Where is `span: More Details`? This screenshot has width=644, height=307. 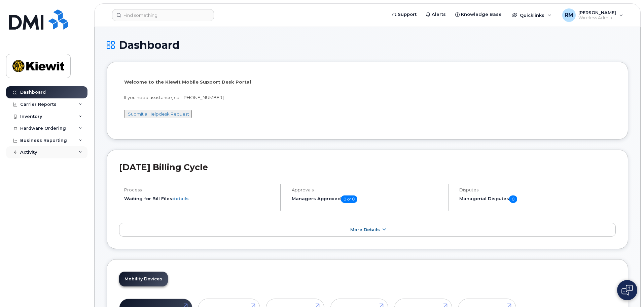
span: More Details is located at coordinates (365, 230).